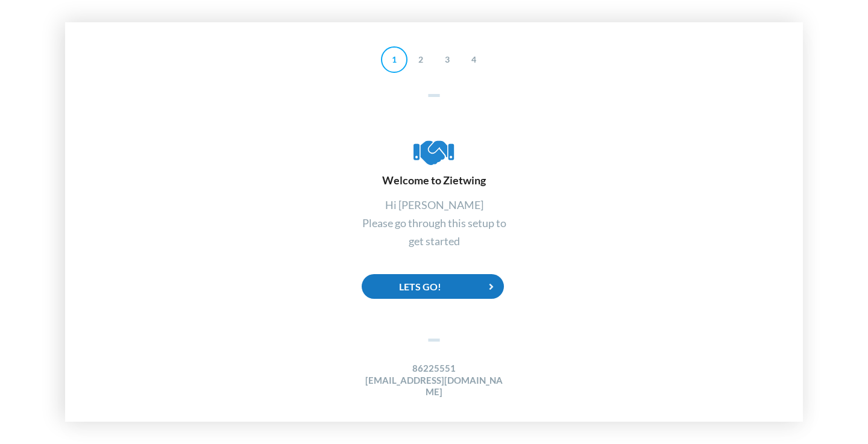  What do you see at coordinates (474, 59) in the screenshot?
I see `div: 4` at bounding box center [474, 59].